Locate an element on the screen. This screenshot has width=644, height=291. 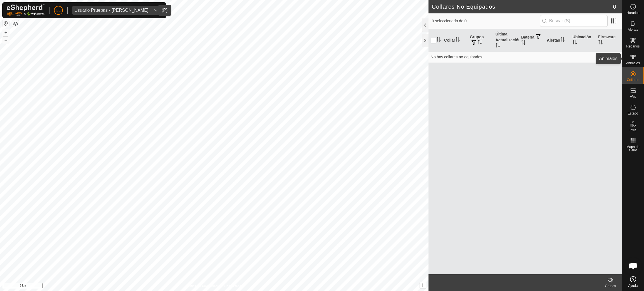
img: Logo Gallagher is located at coordinates (26, 10).